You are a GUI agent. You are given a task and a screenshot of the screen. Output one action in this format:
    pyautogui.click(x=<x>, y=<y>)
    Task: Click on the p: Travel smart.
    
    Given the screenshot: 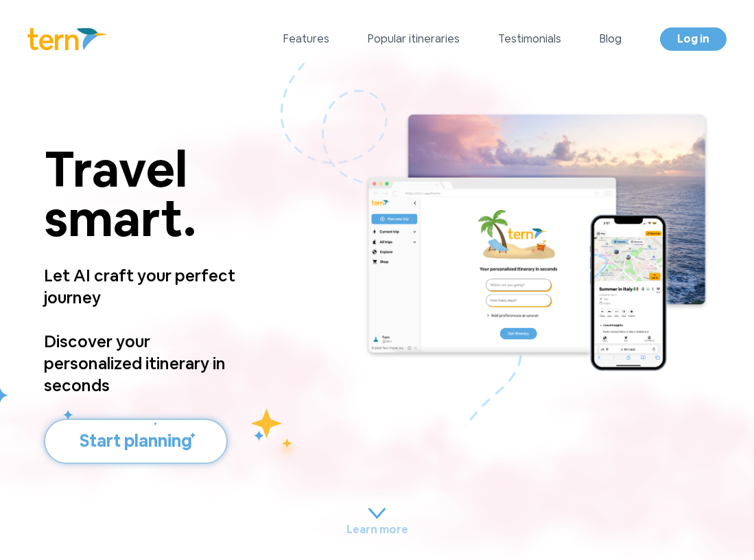 What is the action you would take?
    pyautogui.click(x=144, y=193)
    